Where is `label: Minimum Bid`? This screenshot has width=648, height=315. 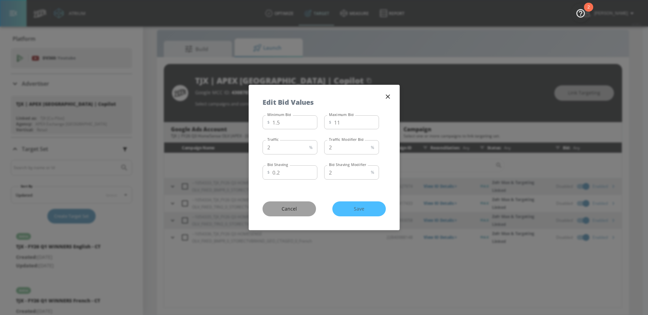
label: Minimum Bid is located at coordinates (279, 115).